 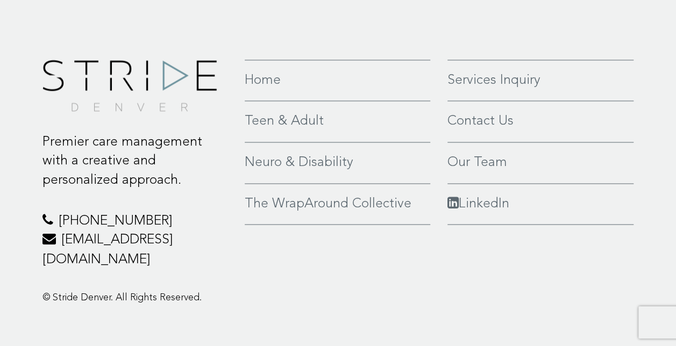 What do you see at coordinates (541, 204) in the screenshot?
I see `a: LinkedIn` at bounding box center [541, 204].